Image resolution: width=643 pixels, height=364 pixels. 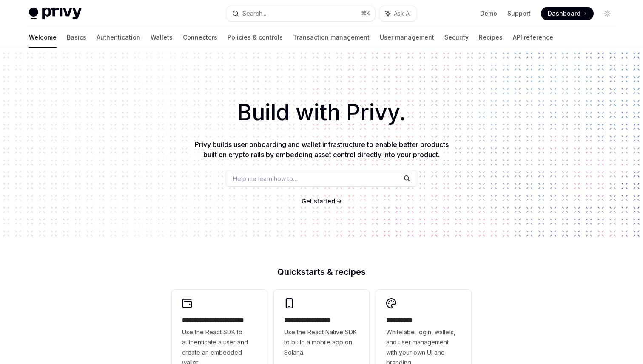 What do you see at coordinates (321, 272) in the screenshot?
I see `h2: Quickstarts & recipes` at bounding box center [321, 272].